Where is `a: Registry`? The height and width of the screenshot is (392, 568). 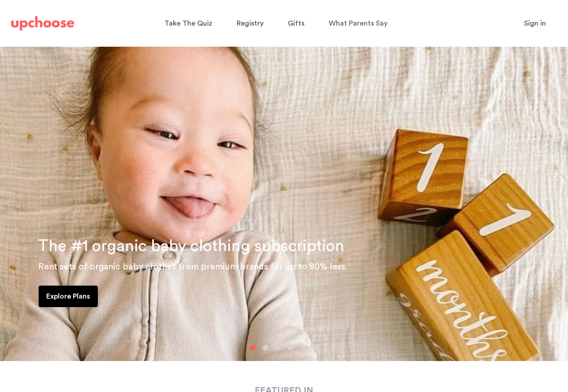 a: Registry is located at coordinates (251, 23).